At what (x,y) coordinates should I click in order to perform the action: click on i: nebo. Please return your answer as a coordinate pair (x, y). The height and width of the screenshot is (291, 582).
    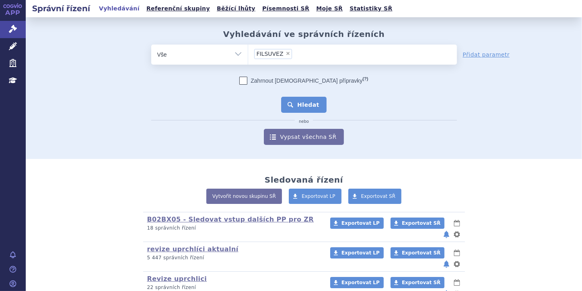
    Looking at the image, I should click on (303, 122).